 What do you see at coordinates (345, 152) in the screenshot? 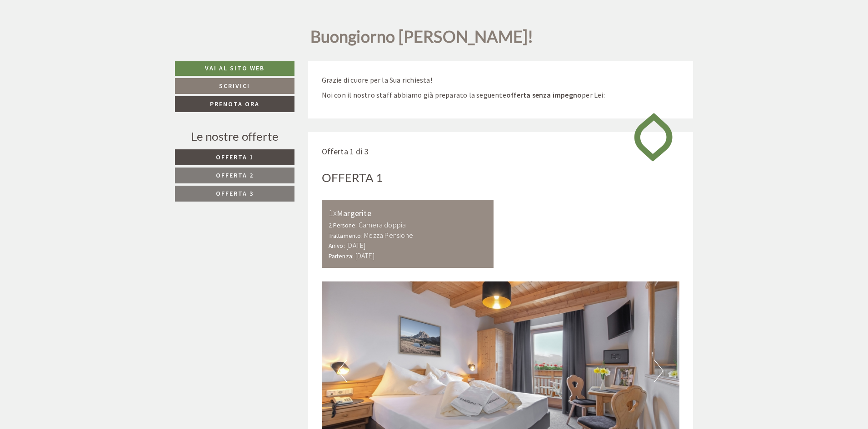
I see `span: Offerta 1 di 3` at bounding box center [345, 152].